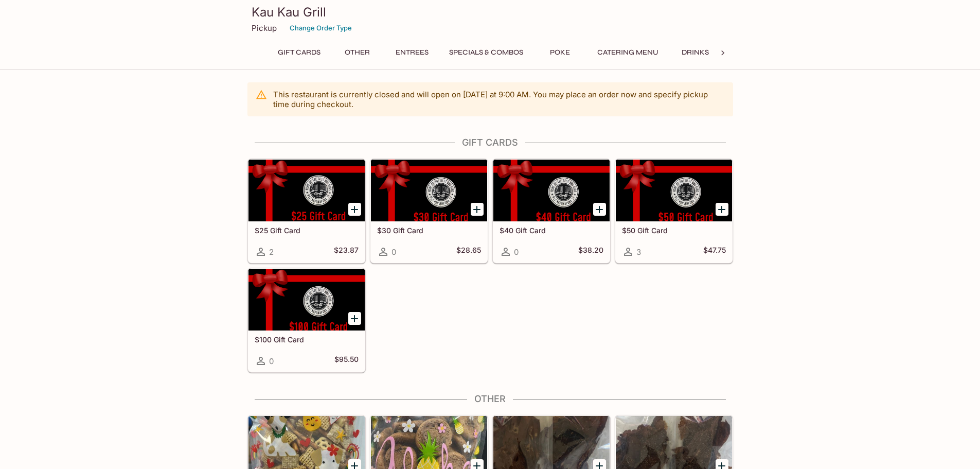 The height and width of the screenshot is (469, 980). What do you see at coordinates (600, 209) in the screenshot?
I see `button: Add $40 Gift Card` at bounding box center [600, 209].